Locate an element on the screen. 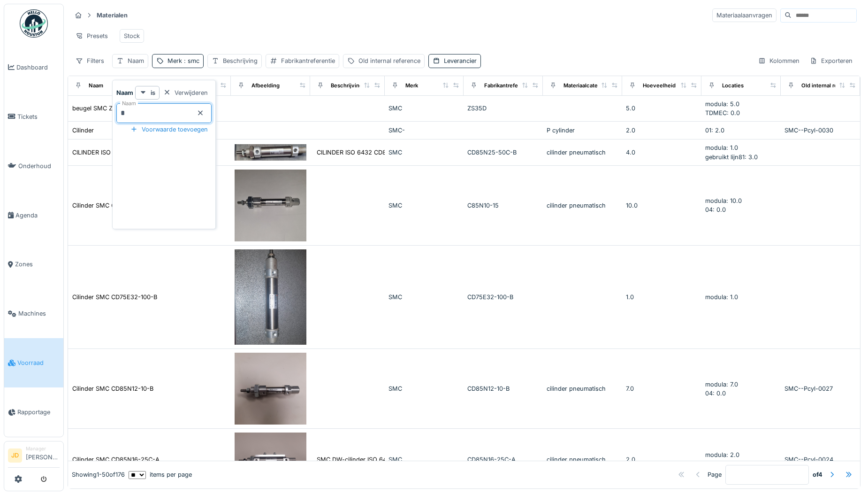 This screenshot has height=495, width=868. span: : smc is located at coordinates (190, 61).